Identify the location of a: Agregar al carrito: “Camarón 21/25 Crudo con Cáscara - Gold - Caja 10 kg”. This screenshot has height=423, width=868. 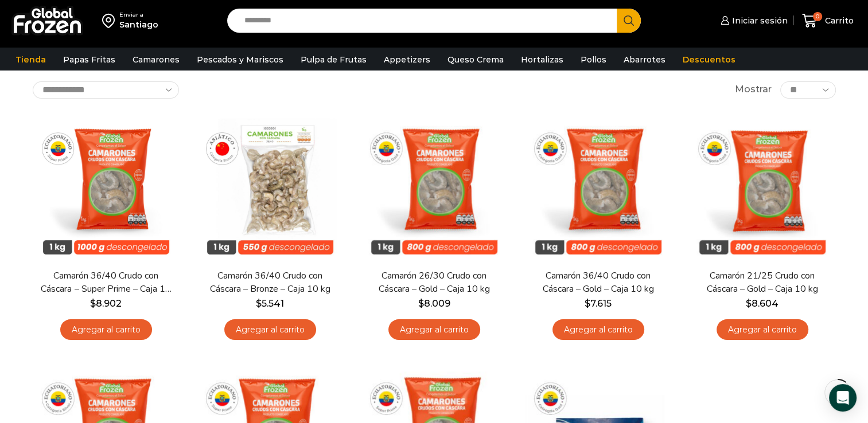
(762, 329).